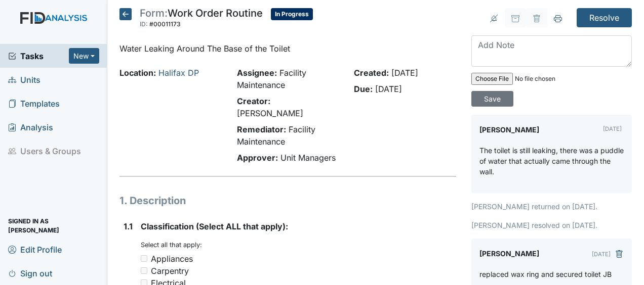  Describe the element at coordinates (169, 271) in the screenshot. I see `div: Carpentry` at that location.